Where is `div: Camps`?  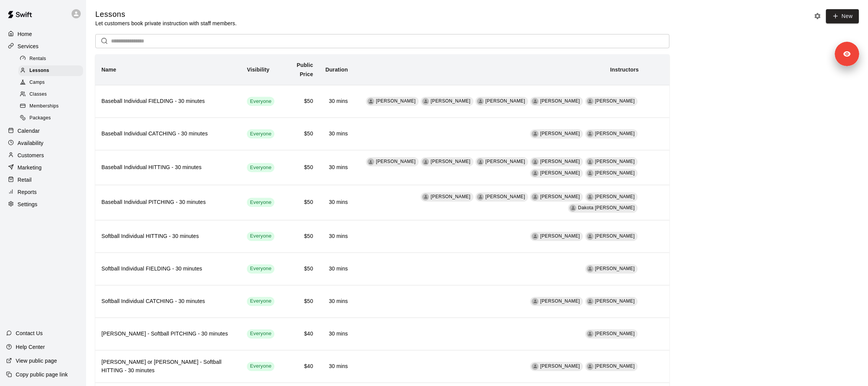
div: Camps is located at coordinates (50, 83).